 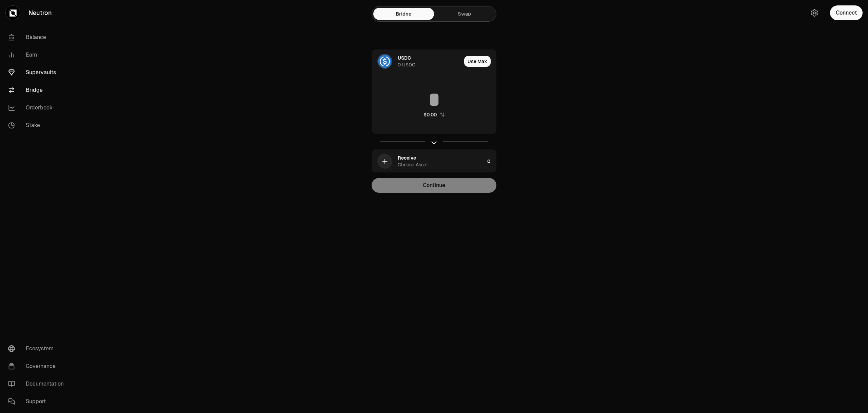 I want to click on a: Orderbook, so click(x=38, y=108).